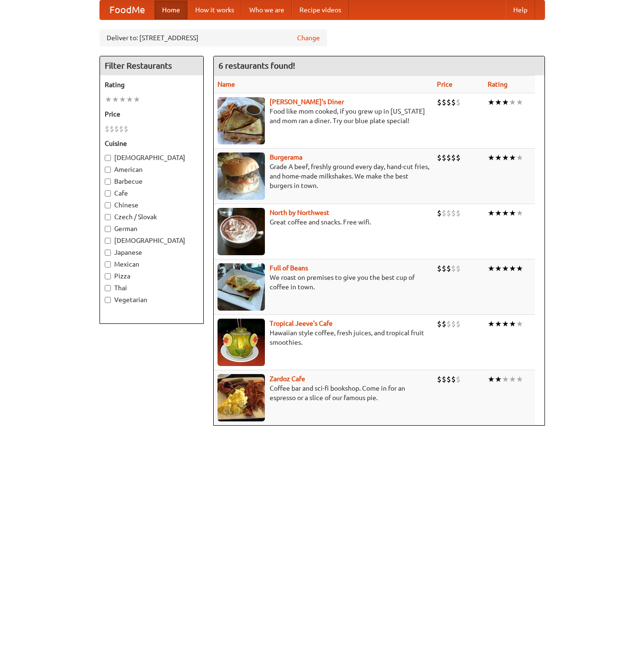 The height and width of the screenshot is (670, 644). Describe the element at coordinates (107, 253) in the screenshot. I see `input: Japanese` at that location.